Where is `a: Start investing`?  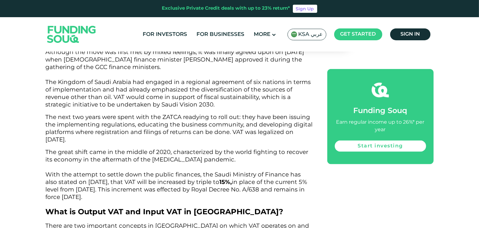
a: Start investing is located at coordinates (380, 146).